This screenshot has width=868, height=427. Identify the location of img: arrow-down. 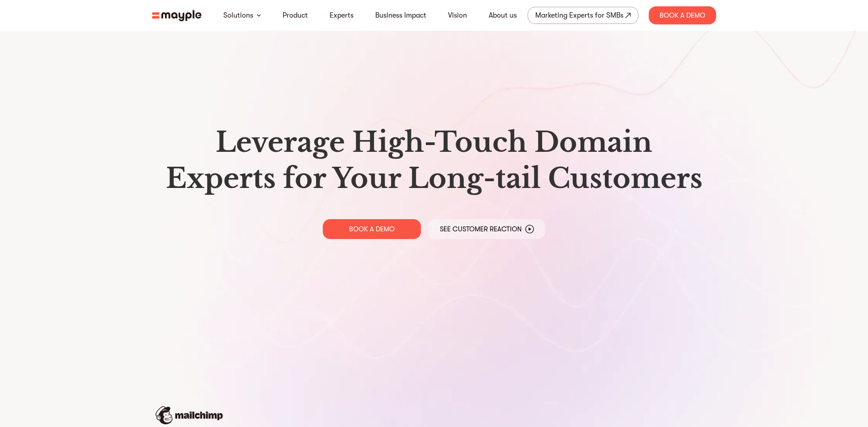
(258, 15).